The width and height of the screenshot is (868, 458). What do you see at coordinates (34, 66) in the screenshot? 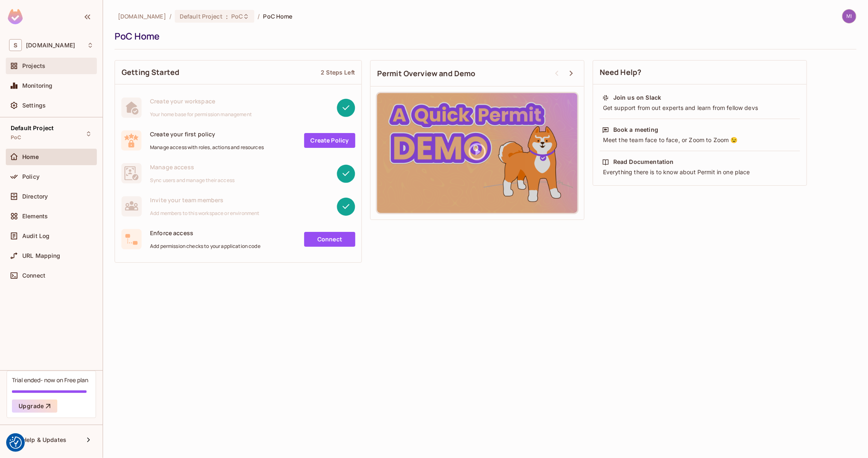
I see `span: Projects` at bounding box center [34, 66].